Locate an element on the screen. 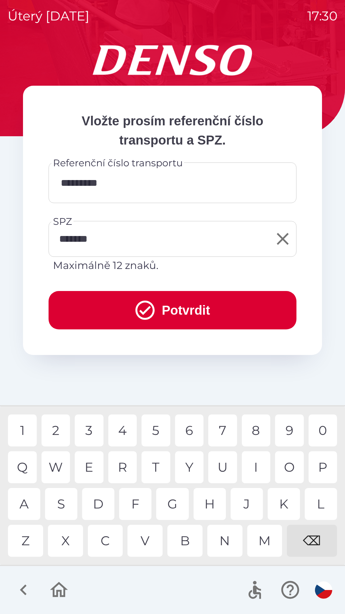 The image size is (345, 614). label: Referenční číslo transportu is located at coordinates (118, 163).